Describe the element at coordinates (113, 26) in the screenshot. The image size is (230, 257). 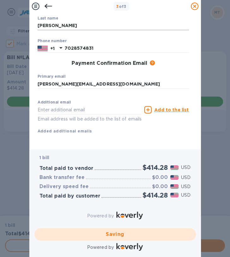
I see `input: Enter your last name` at that location.